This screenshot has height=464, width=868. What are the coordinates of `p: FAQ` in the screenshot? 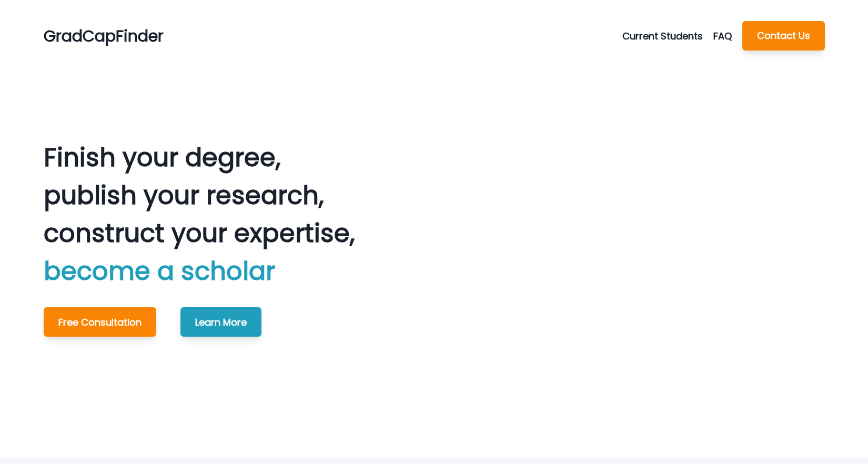 It's located at (728, 36).